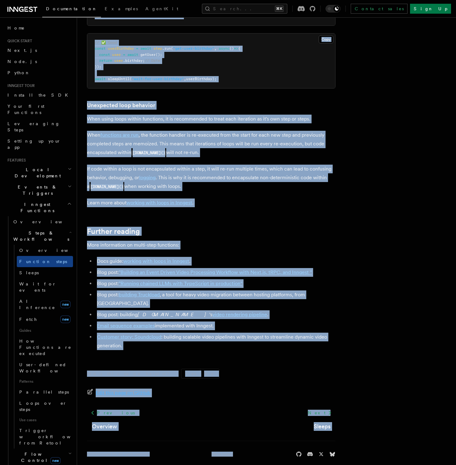  Describe the element at coordinates (15, 160) in the screenshot. I see `span: Features` at that location.